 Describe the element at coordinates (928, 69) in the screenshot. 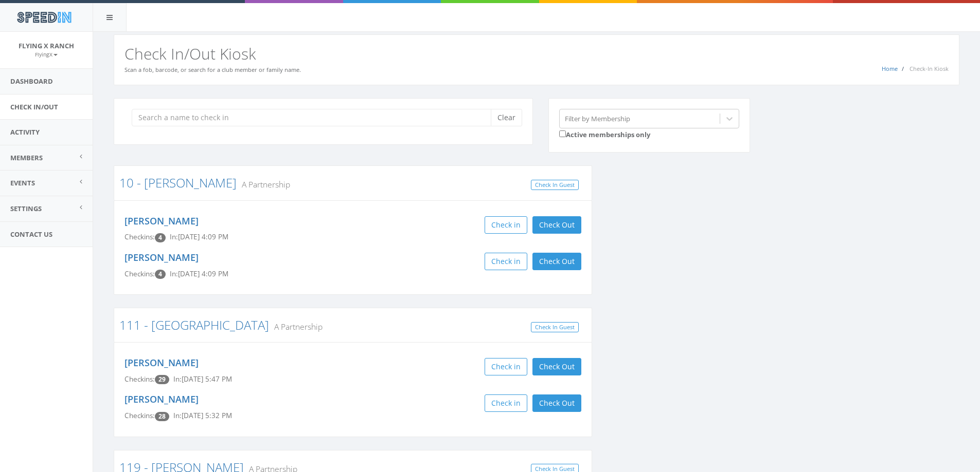

I see `span: Check-In Kiosk` at that location.